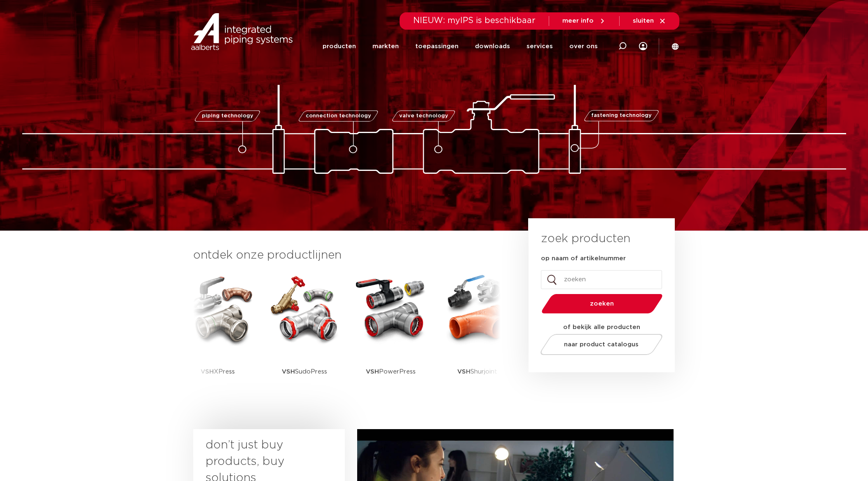 The width and height of the screenshot is (868, 481). Describe the element at coordinates (347, 255) in the screenshot. I see `h3: ontdek onze productlijnen` at that location.